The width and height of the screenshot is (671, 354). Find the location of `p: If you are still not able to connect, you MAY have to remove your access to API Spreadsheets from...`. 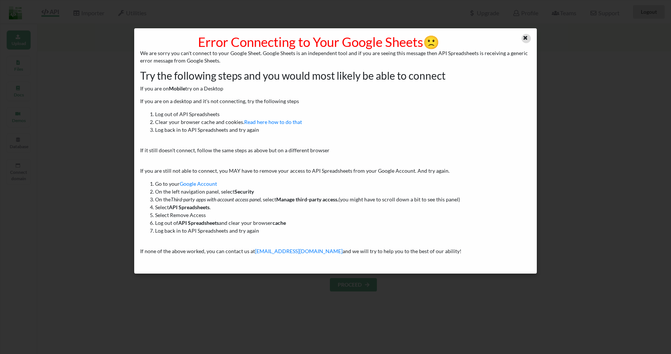

p: If you are still not able to connect, you MAY have to remove your access to API Spreadsheets from... is located at coordinates (335, 171).